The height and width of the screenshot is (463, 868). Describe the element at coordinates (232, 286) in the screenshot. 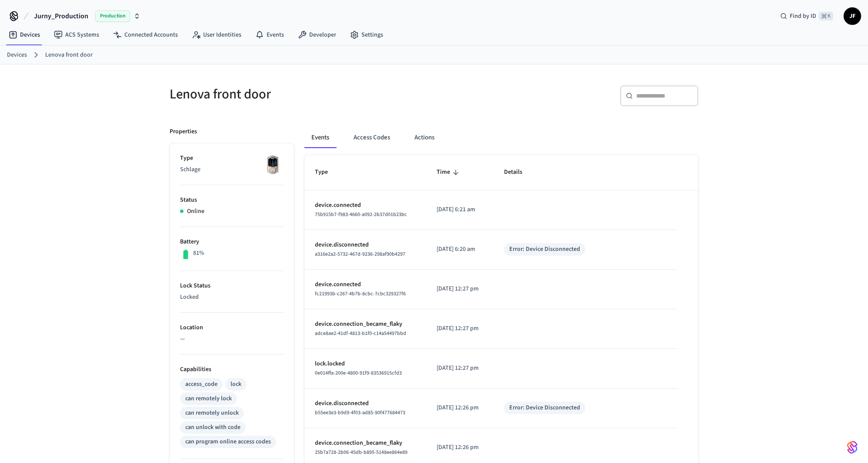

I see `p: Lock Status` at that location.